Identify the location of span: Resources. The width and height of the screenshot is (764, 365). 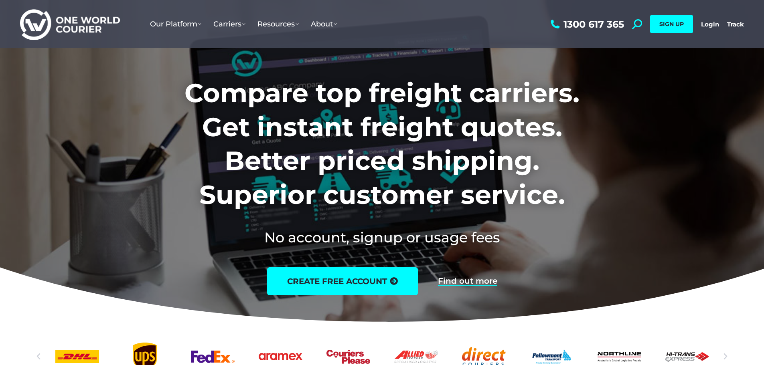
(278, 24).